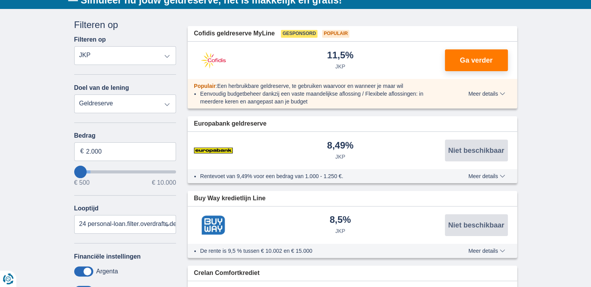  I want to click on label: Doel van de lening, so click(101, 88).